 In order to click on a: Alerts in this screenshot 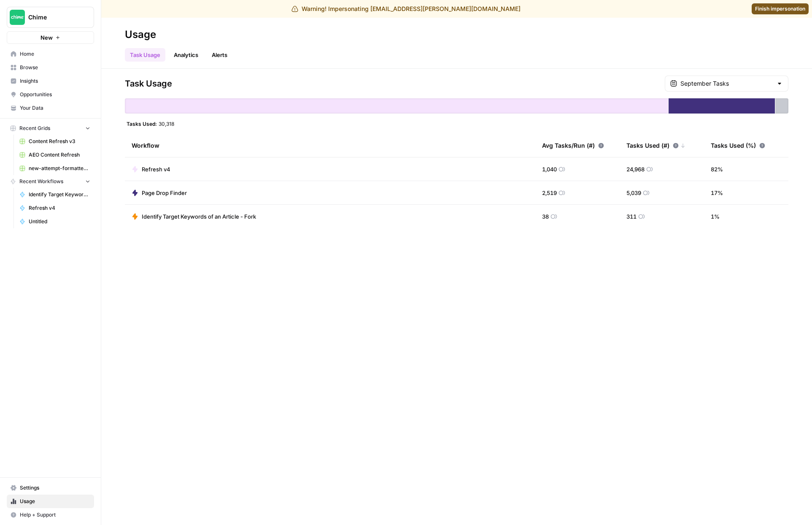, I will do `click(220, 55)`.